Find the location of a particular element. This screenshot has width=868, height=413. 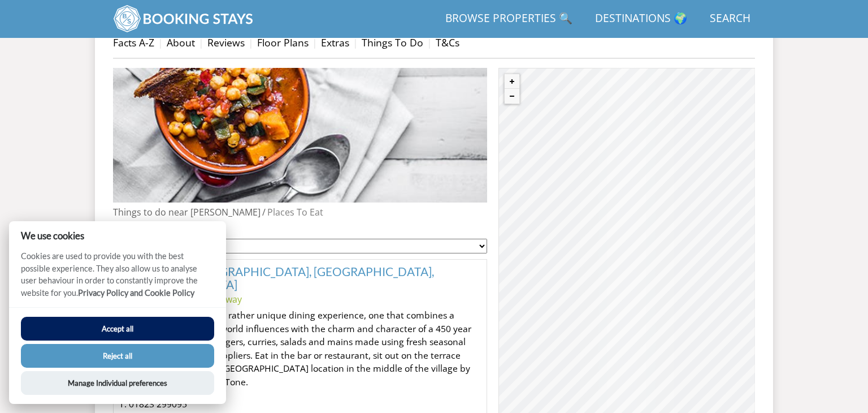

p: Cookies are used to provide you with the best possible experience. They also allow us to analyse ... is located at coordinates (118, 278).